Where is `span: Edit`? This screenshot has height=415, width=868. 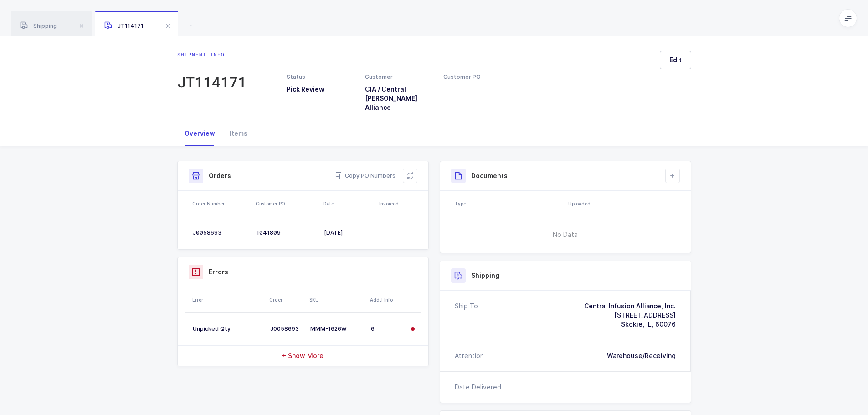
span: Edit is located at coordinates (675, 60).